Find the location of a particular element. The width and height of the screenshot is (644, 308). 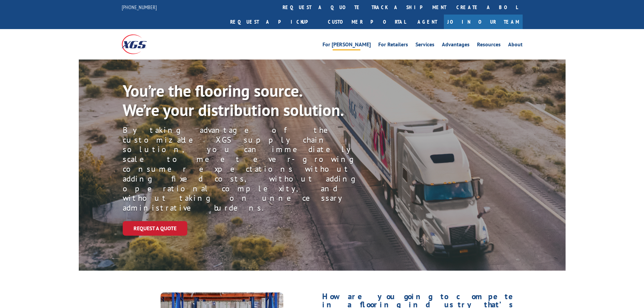

a: About is located at coordinates (515, 46).